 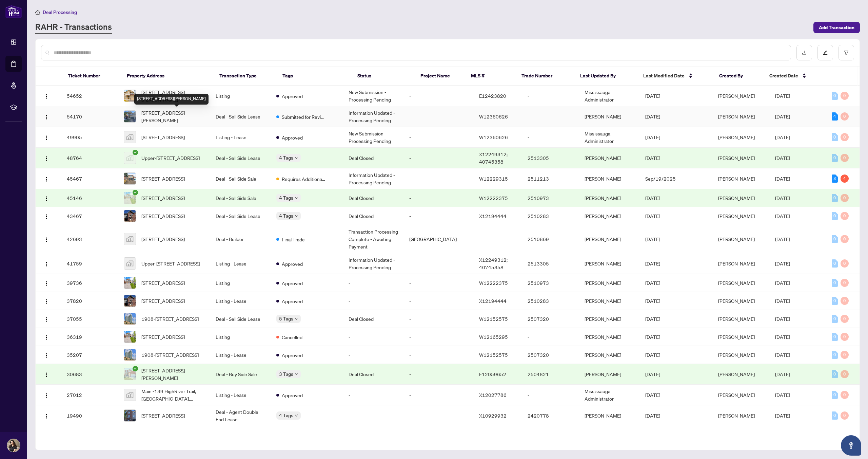 I want to click on span: X12194444, so click(x=493, y=301).